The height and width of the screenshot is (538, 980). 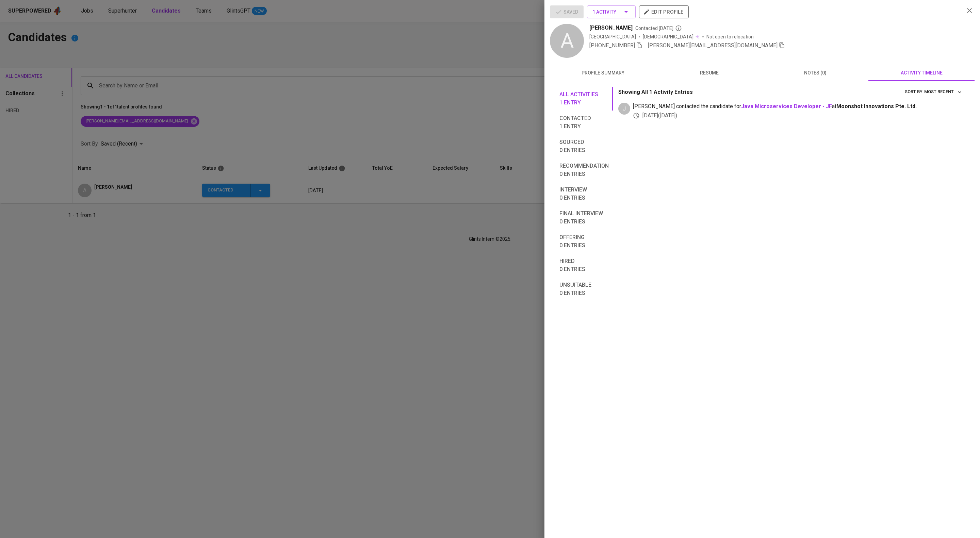 I want to click on span: Interview 0 entries, so click(x=584, y=194).